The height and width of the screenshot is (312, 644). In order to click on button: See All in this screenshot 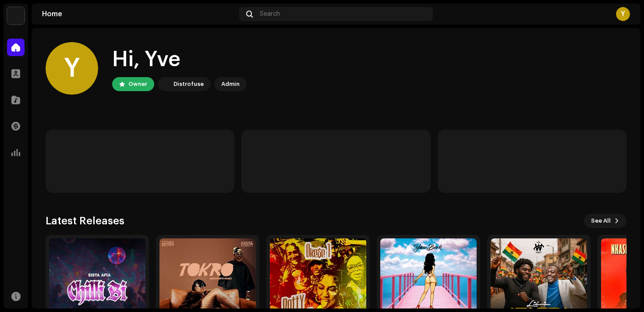, I will do `click(605, 221)`.